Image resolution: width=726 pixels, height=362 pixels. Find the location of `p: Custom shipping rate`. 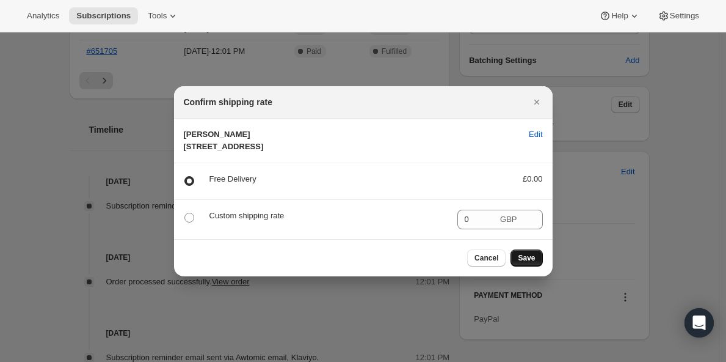

p: Custom shipping rate is located at coordinates (329, 216).